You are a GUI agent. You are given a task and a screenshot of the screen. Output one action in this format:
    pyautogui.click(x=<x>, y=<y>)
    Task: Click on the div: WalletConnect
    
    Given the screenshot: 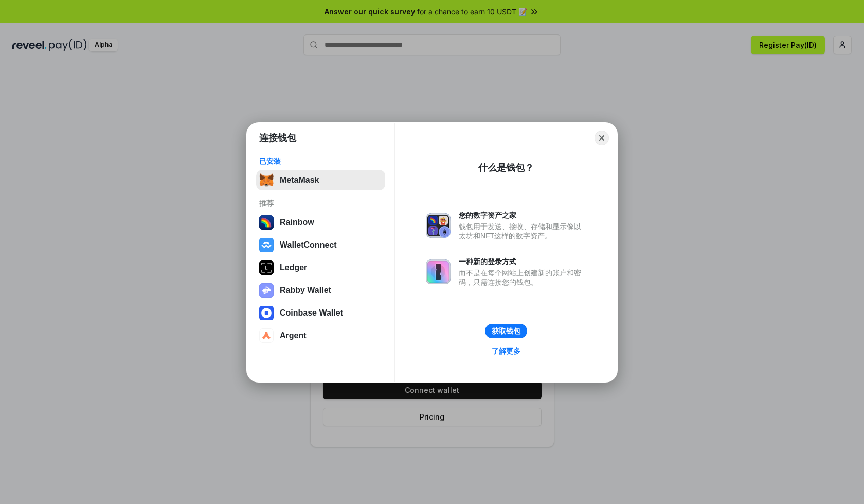 What is the action you would take?
    pyautogui.click(x=308, y=245)
    